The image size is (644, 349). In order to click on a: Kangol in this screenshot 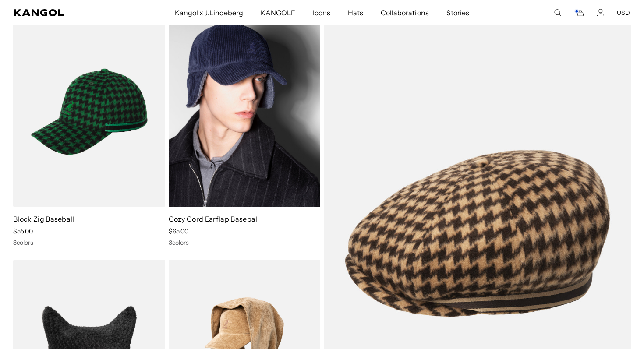, I will do `click(64, 13)`.